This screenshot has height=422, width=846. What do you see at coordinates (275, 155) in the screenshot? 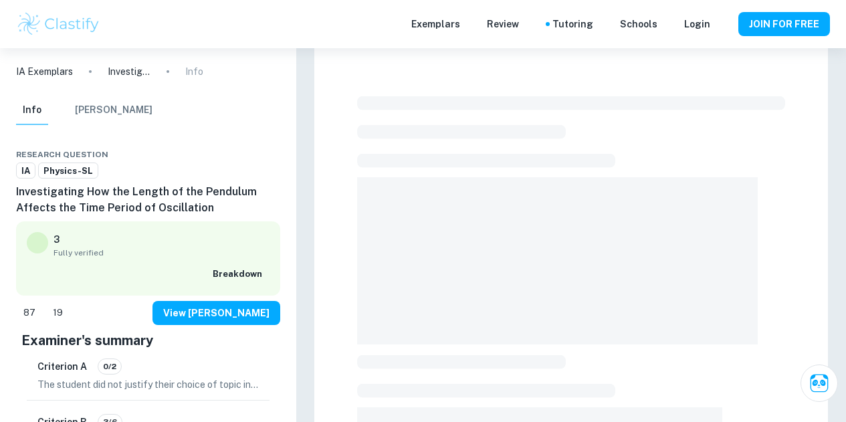
I see `div: Report issue` at bounding box center [275, 155].